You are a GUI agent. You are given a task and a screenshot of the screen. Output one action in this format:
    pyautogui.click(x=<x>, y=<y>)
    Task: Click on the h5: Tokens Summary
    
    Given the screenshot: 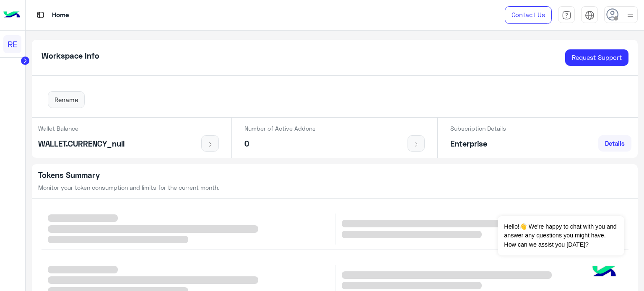 What is the action you would take?
    pyautogui.click(x=335, y=175)
    